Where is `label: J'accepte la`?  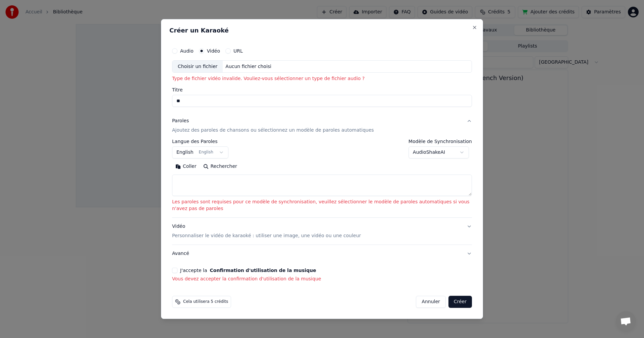 label: J'accepte la is located at coordinates (248, 270).